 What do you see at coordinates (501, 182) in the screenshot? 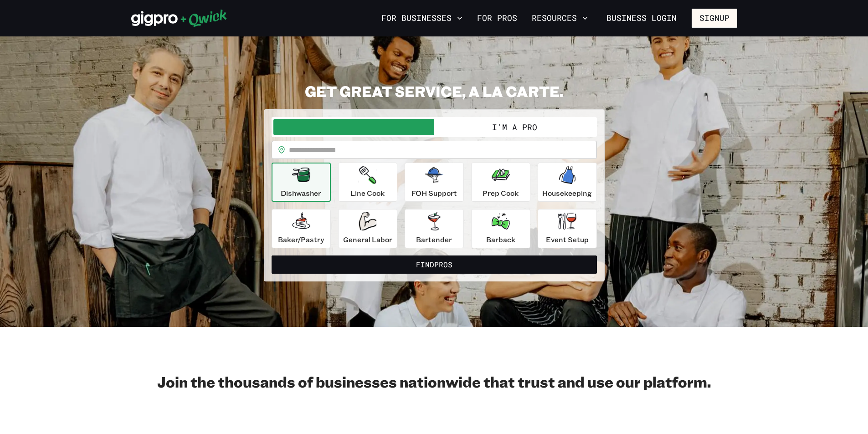
I see `button: Prep Cook` at bounding box center [501, 182].